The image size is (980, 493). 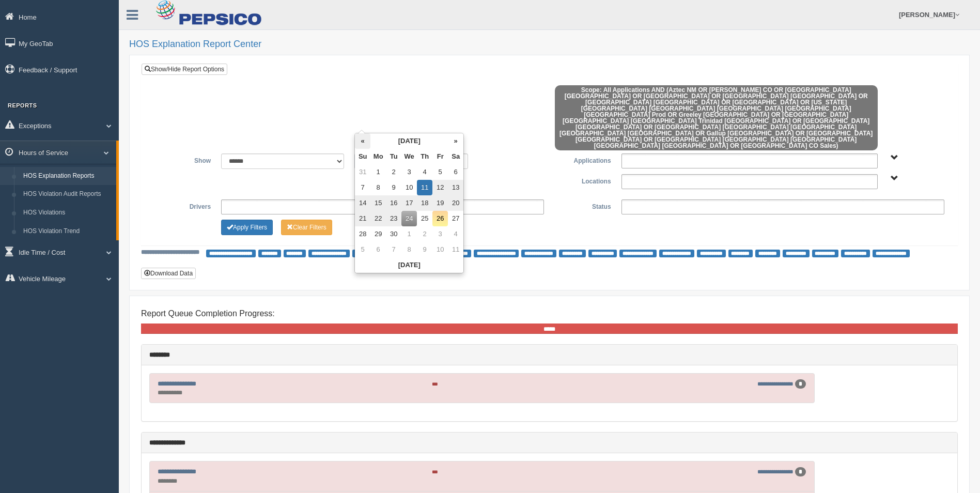 What do you see at coordinates (363, 219) in the screenshot?
I see `td: 21` at bounding box center [363, 219].